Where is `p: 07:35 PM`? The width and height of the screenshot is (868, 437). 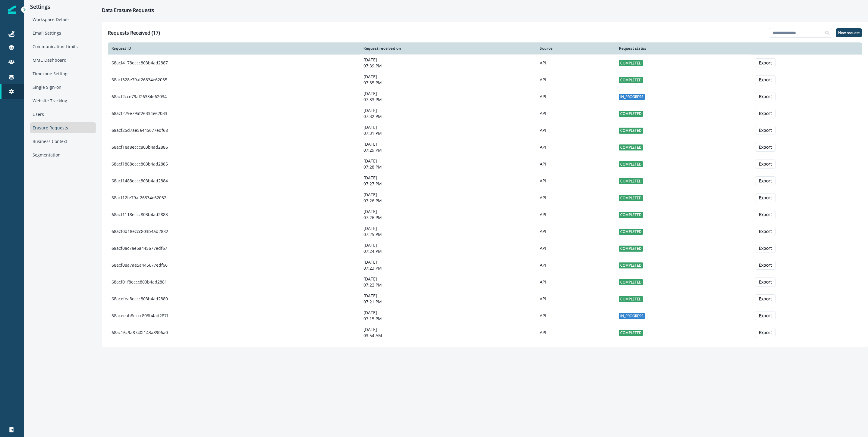 p: 07:35 PM is located at coordinates (448, 83).